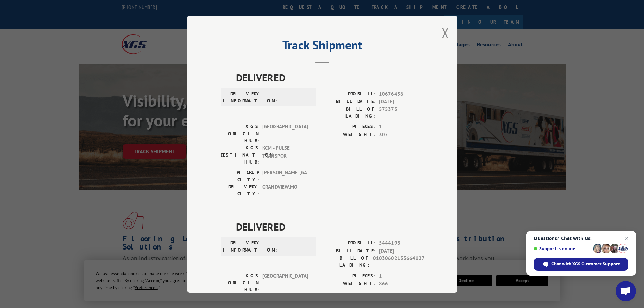  Describe the element at coordinates (240, 190) in the screenshot. I see `label: DELIVERY CITY:` at that location.